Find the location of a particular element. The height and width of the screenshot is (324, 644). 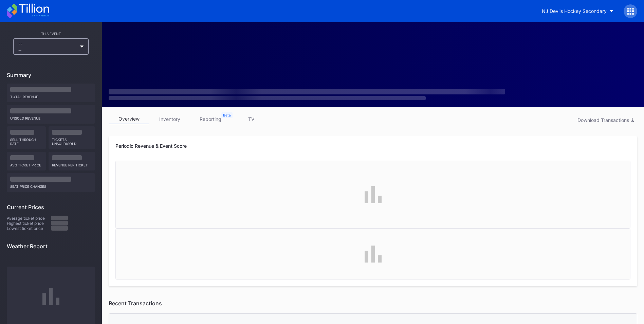

div: This Event is located at coordinates (51, 34).